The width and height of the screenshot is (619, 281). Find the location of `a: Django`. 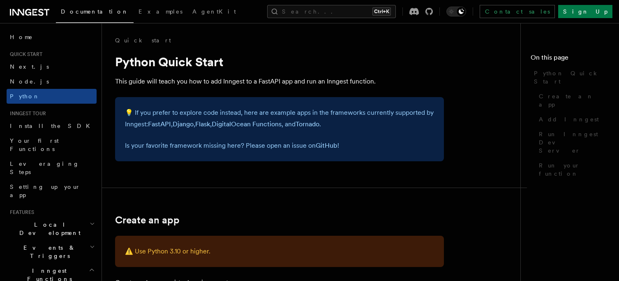

a: Django is located at coordinates (183, 124).